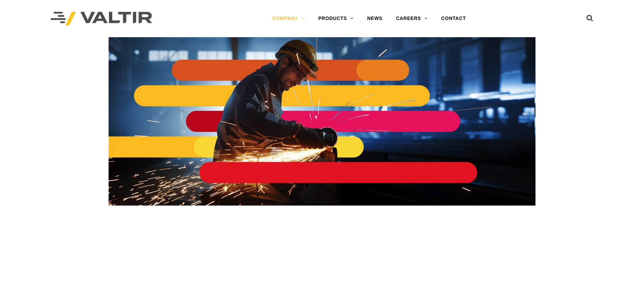 This screenshot has width=644, height=308. What do you see at coordinates (336, 19) in the screenshot?
I see `a: PRODUCTS` at bounding box center [336, 19].